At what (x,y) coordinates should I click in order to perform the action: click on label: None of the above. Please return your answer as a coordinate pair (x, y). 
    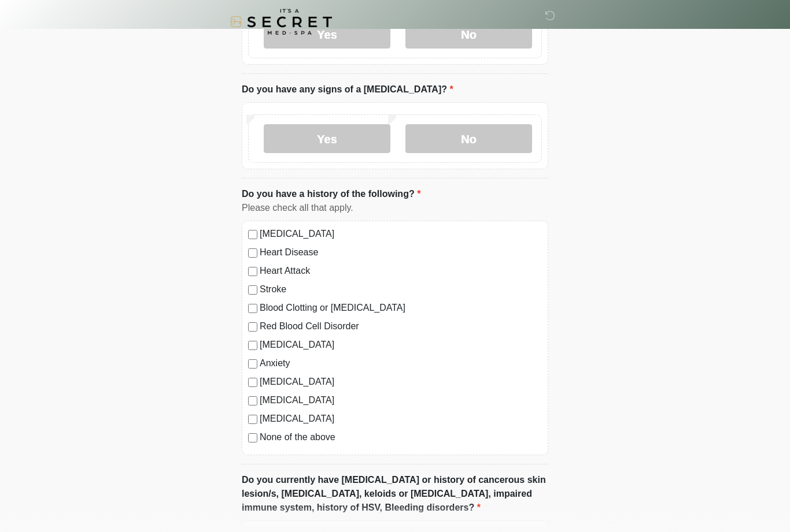
    Looking at the image, I should click on (401, 437).